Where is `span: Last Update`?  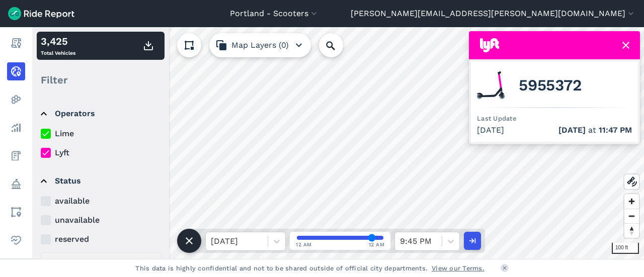
span: Last Update is located at coordinates (496, 118).